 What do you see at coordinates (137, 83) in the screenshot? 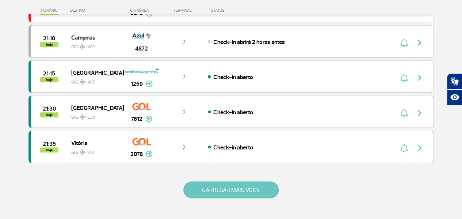
I see `span: 1269` at bounding box center [137, 83].